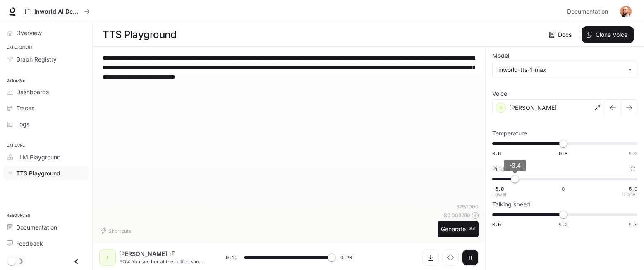 This screenshot has width=644, height=270. Describe the element at coordinates (46, 124) in the screenshot. I see `a: Logs` at that location.